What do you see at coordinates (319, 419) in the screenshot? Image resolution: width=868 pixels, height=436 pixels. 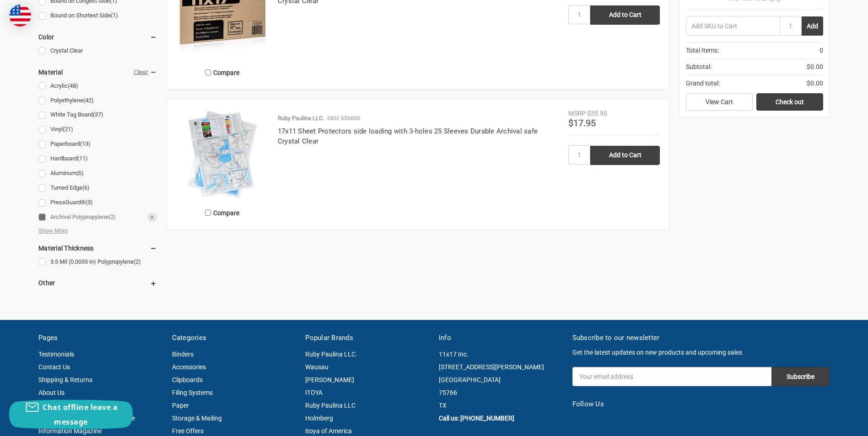 I see `a: Holmberg` at bounding box center [319, 419].